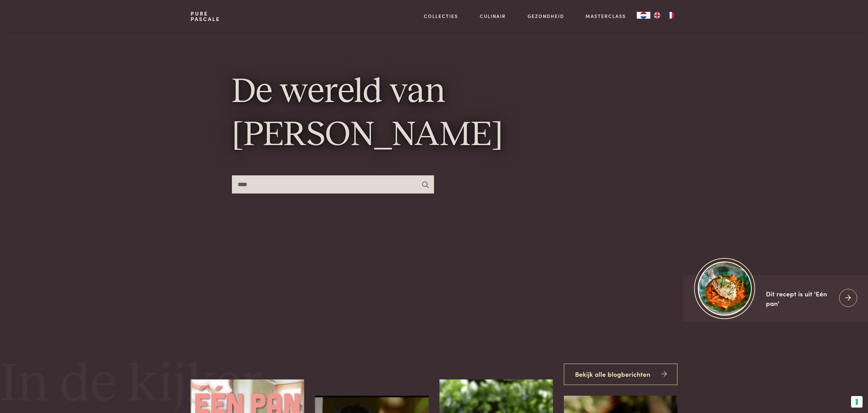  I want to click on a: FR, so click(671, 15).